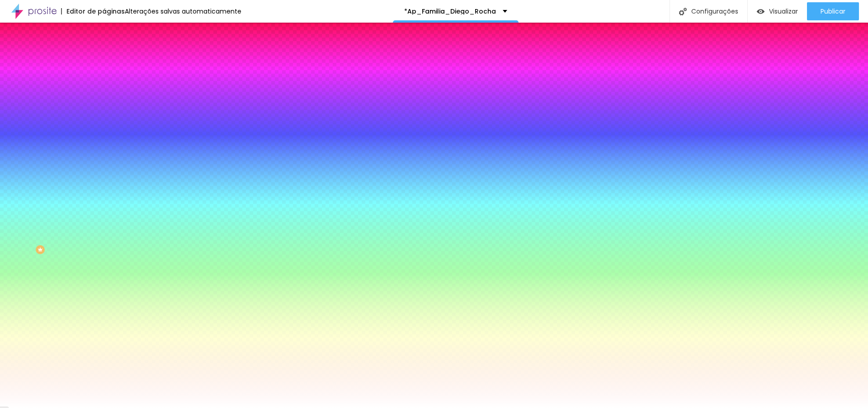  I want to click on img: view-1.svg, so click(760, 11).